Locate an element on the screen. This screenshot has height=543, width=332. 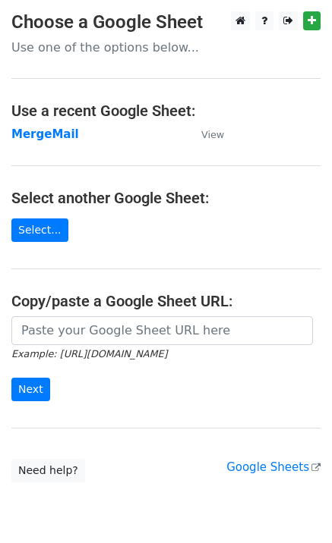
h4: Use a recent Google Sheet: is located at coordinates (165, 111).